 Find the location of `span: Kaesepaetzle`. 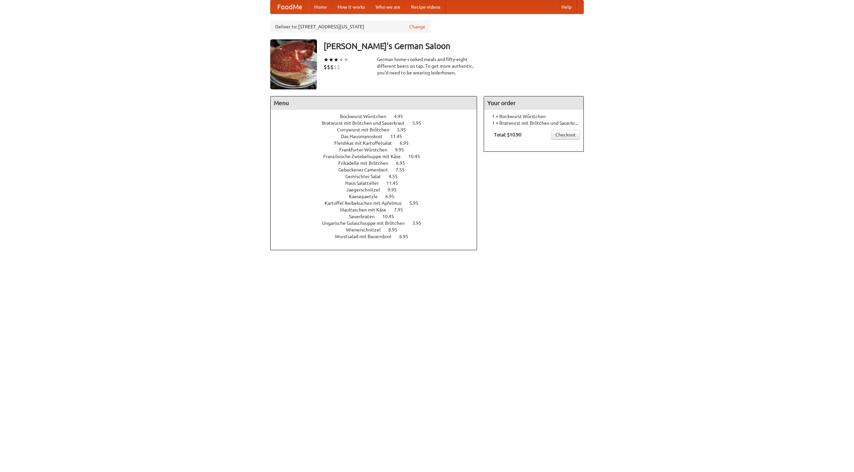

span: Kaesepaetzle is located at coordinates (367, 197).